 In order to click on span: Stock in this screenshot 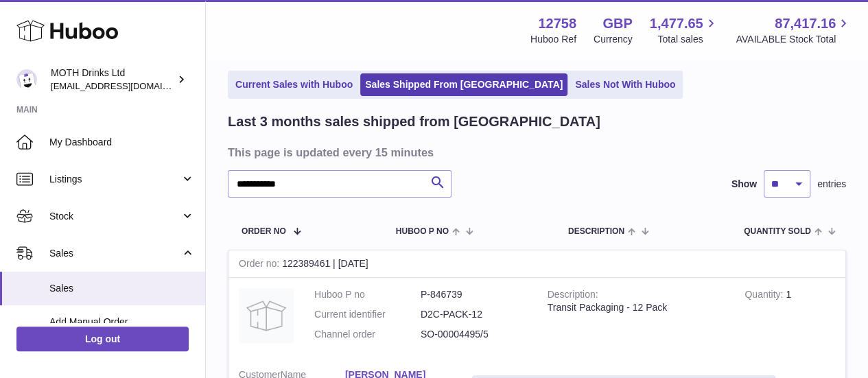, I will do `click(115, 216)`.